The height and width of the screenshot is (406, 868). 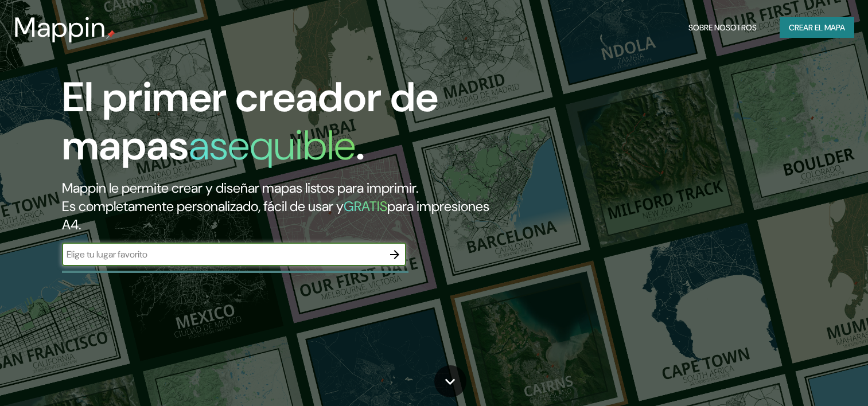 I want to click on h3: Mappin, so click(x=60, y=28).